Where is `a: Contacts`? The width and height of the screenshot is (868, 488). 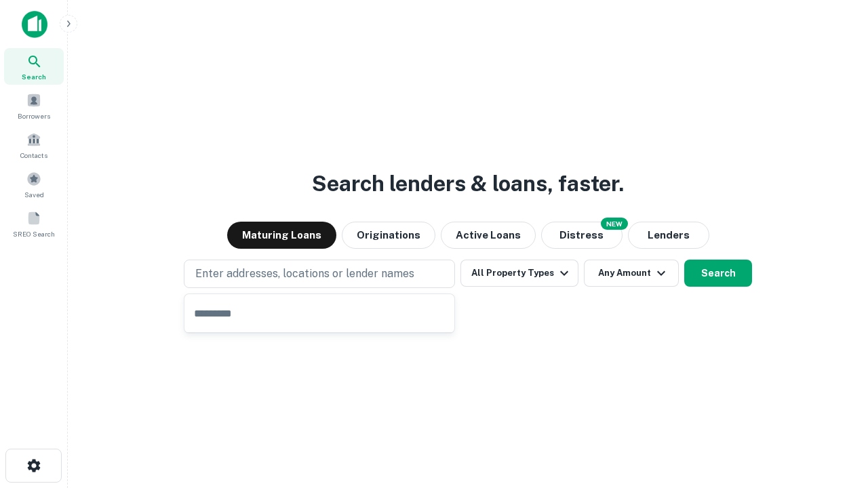 a: Contacts is located at coordinates (34, 145).